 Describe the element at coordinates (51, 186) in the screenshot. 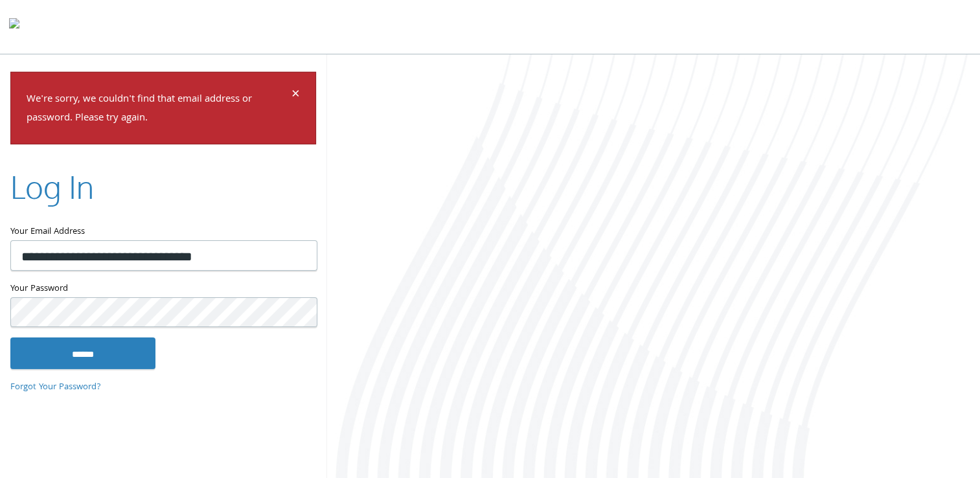

I see `h2: Log In` at that location.